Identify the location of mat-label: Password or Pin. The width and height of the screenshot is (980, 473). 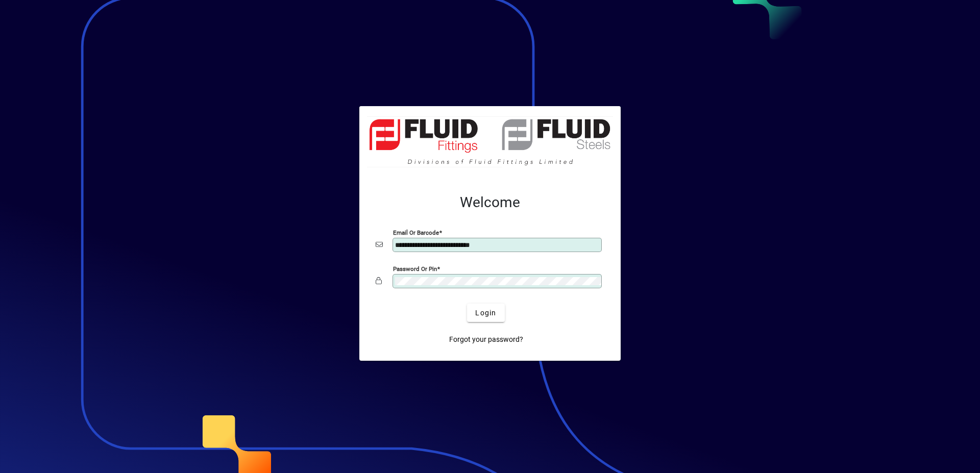
(415, 269).